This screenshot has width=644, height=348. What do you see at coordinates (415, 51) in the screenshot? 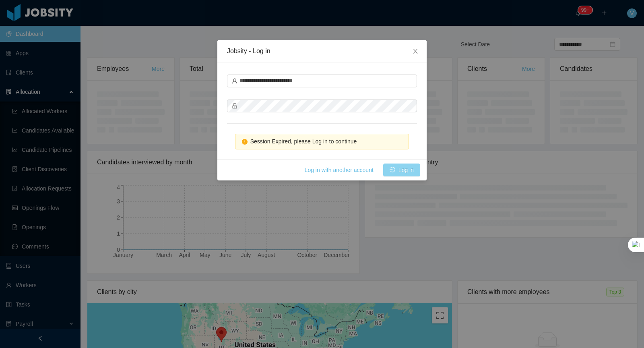
I see `i: icon: close` at bounding box center [415, 51].